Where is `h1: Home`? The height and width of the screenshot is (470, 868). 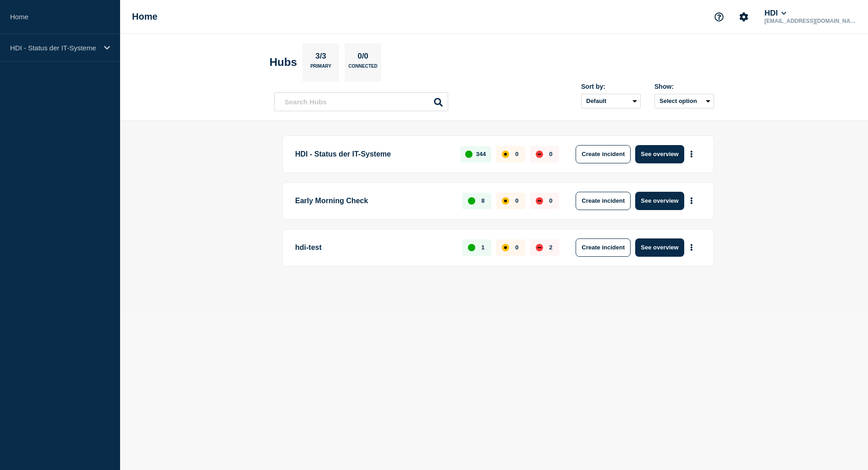
h1: Home is located at coordinates (145, 17).